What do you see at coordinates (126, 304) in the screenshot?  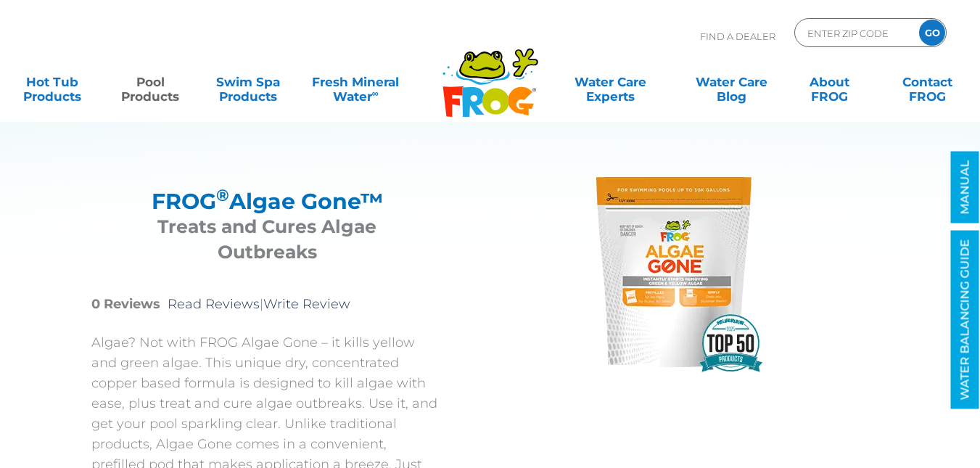 I see `strong: 0 Reviews` at bounding box center [126, 304].